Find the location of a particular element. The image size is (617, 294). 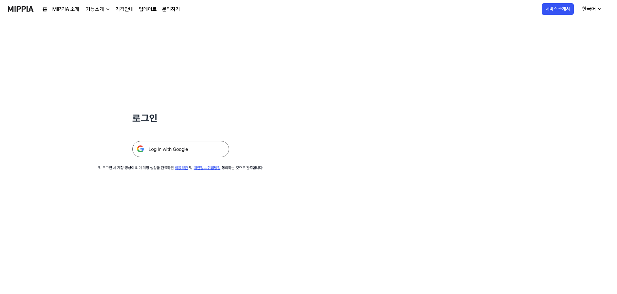

div: 기능소개 is located at coordinates (95, 9).